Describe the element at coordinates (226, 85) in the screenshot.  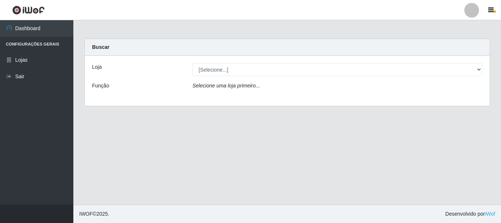
I see `i: Selecione uma loja primeiro...` at that location.